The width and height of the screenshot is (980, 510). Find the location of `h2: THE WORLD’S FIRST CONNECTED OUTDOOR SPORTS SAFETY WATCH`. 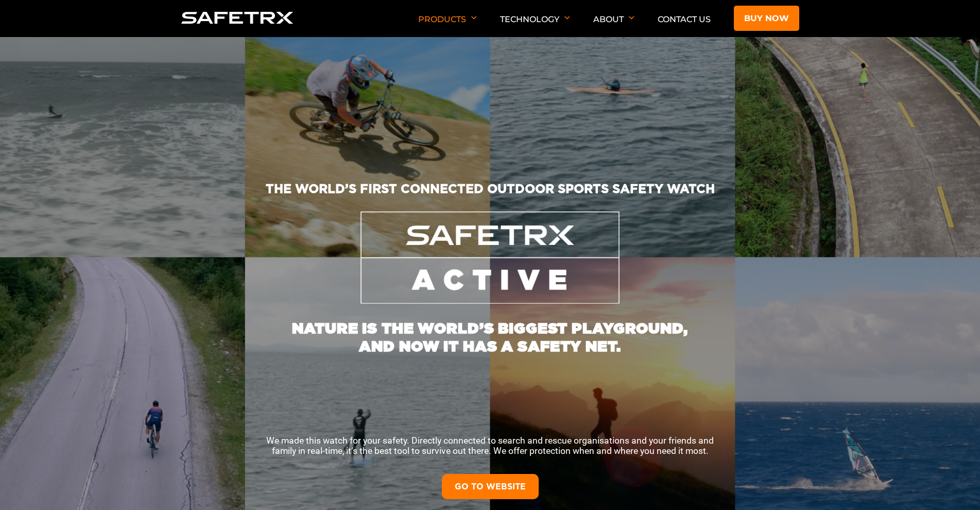

h2: THE WORLD’S FIRST CONNECTED OUTDOOR SPORTS SAFETY WATCH is located at coordinates (490, 196).